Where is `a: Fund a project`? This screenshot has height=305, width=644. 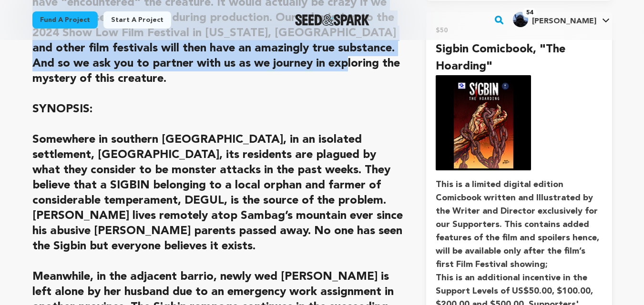
a: Fund a project is located at coordinates (65, 20).